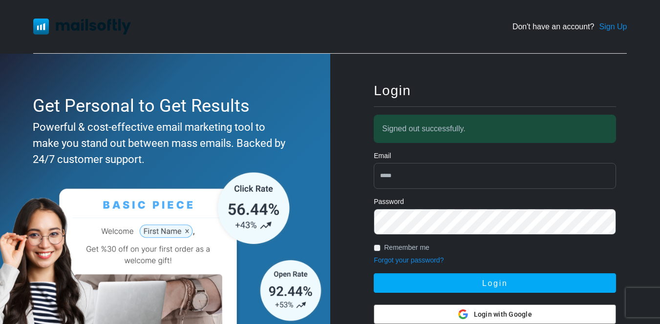  What do you see at coordinates (82, 26) in the screenshot?
I see `img: Mailsoftly` at bounding box center [82, 26].